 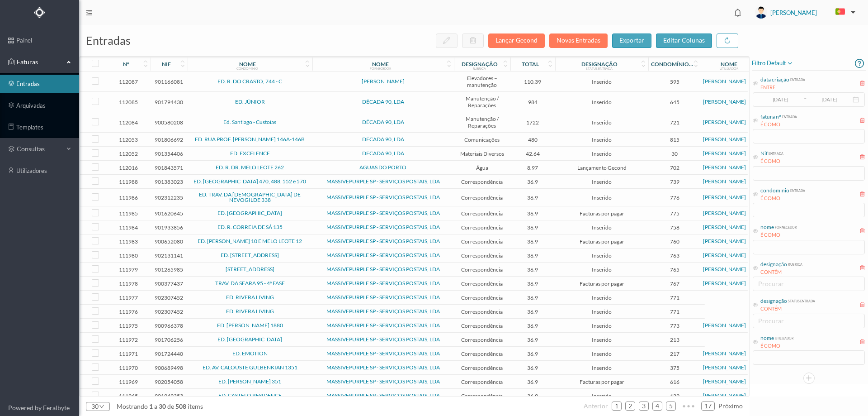 What do you see at coordinates (169, 122) in the screenshot?
I see `span: 900580208` at bounding box center [169, 122].